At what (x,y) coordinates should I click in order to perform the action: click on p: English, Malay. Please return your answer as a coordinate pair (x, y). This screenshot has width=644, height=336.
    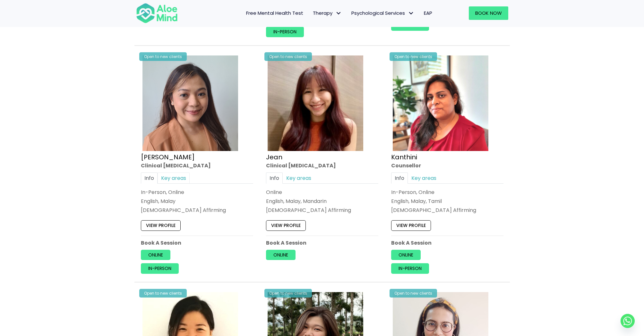
    Looking at the image, I should click on (197, 201).